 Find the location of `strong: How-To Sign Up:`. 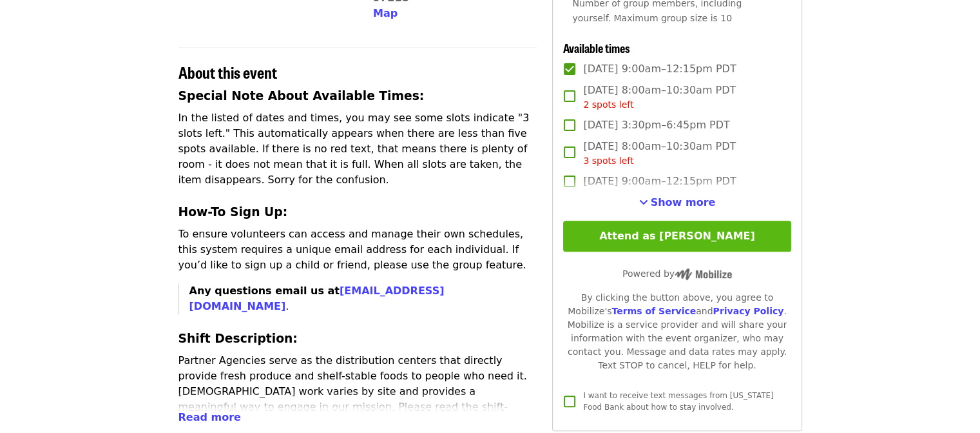

strong: How-To Sign Up: is located at coordinates (233, 212).